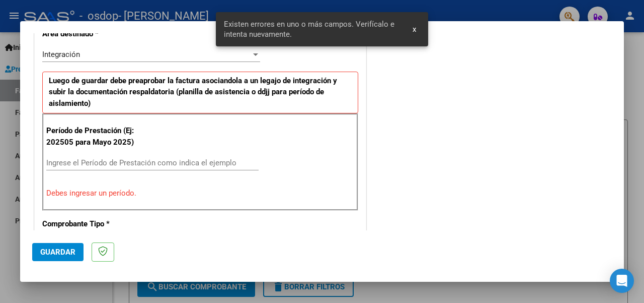  What do you see at coordinates (61, 54) in the screenshot?
I see `span: Integración` at bounding box center [61, 54].